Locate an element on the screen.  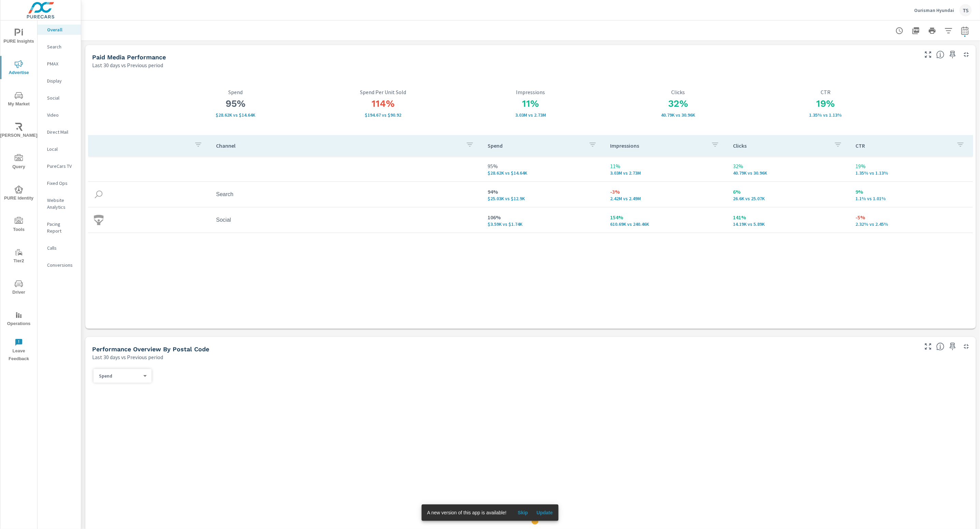
p: Last 30 days vs Previous period is located at coordinates (127, 65).